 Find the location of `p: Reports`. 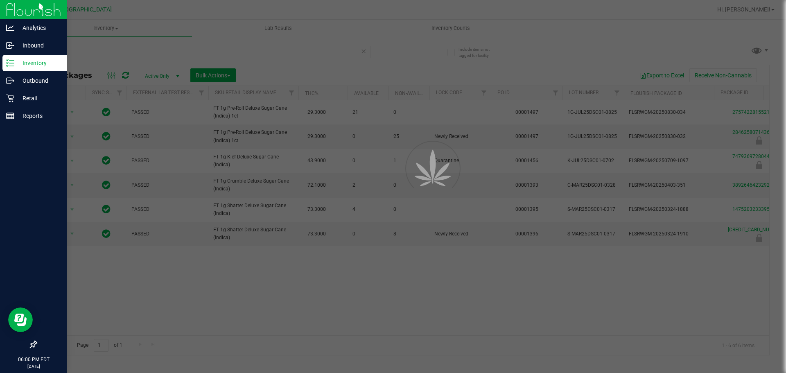

p: Reports is located at coordinates (39, 116).